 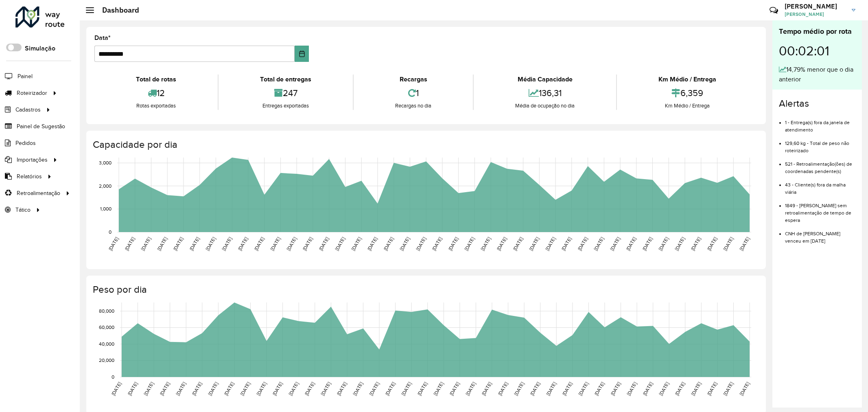 What do you see at coordinates (41, 126) in the screenshot?
I see `span: Painel de Sugestão` at bounding box center [41, 126].